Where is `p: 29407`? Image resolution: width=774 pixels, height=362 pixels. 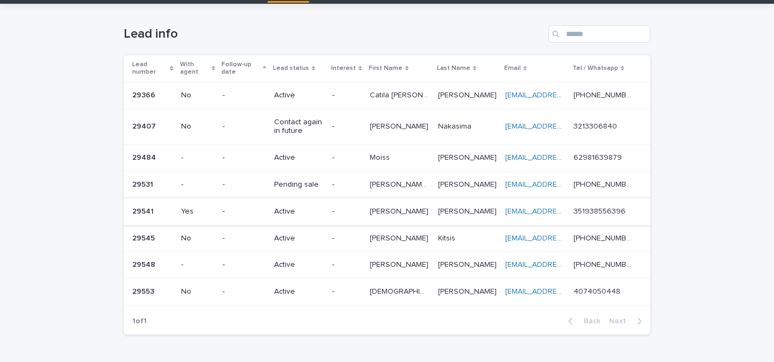
p: 29407 is located at coordinates (145, 125).